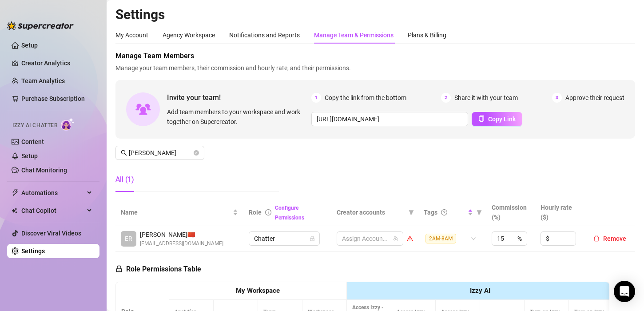 The width and height of the screenshot is (644, 311). What do you see at coordinates (264, 35) in the screenshot?
I see `div: Notifications and Reports` at bounding box center [264, 35].